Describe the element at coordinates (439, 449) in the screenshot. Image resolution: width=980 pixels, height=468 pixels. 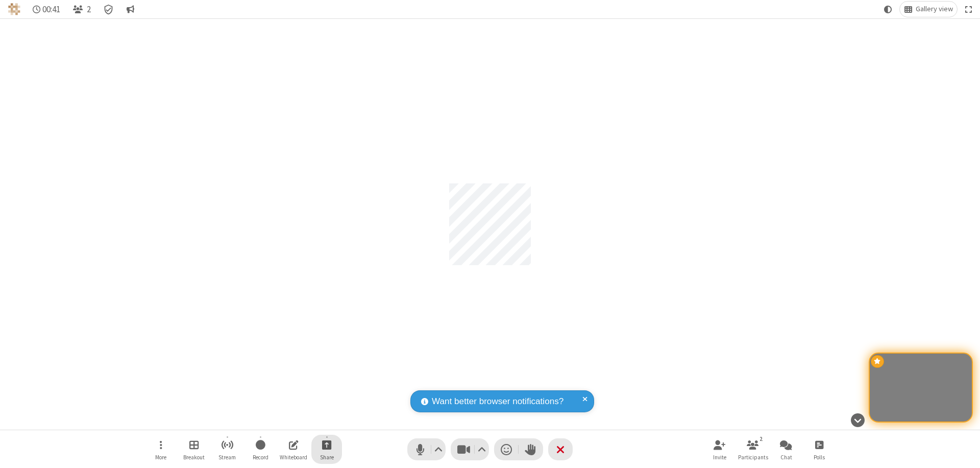
I see `button: Audio settings` at that location.